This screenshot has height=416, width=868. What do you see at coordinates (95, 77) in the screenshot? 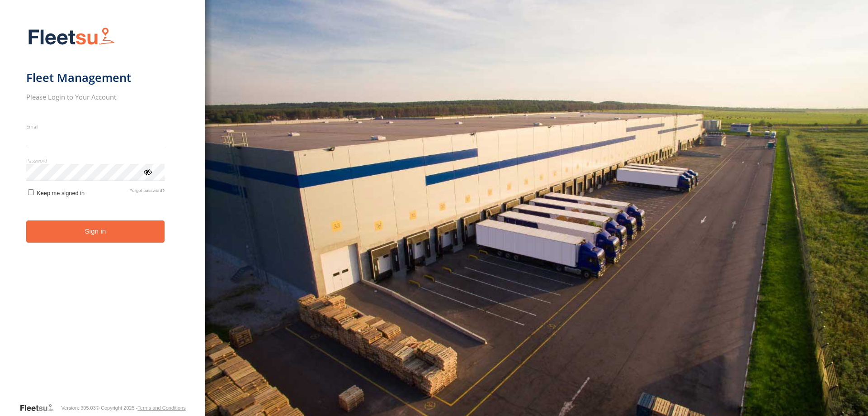
I see `h1: Fleet Management` at bounding box center [95, 77].